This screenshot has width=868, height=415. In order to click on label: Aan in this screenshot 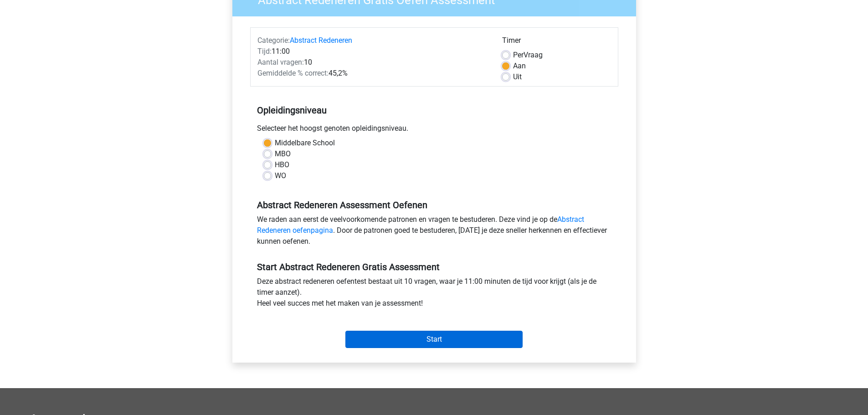, I will do `click(519, 66)`.